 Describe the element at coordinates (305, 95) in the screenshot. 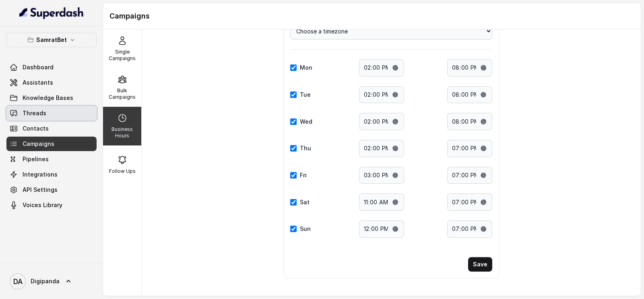

I see `label: Tue` at that location.